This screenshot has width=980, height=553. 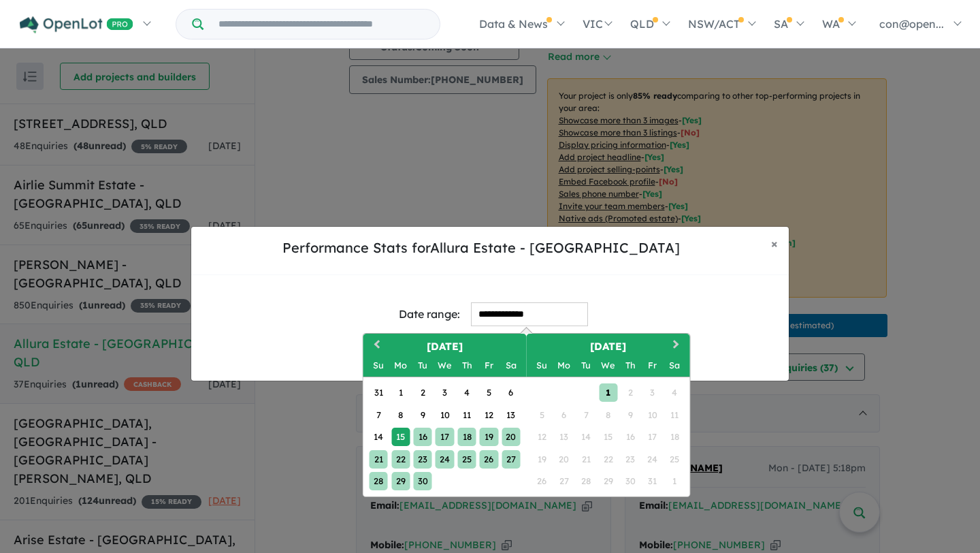 What do you see at coordinates (511, 459) in the screenshot?
I see `div: Choose Saturday, September 27th, 2025` at bounding box center [511, 459].